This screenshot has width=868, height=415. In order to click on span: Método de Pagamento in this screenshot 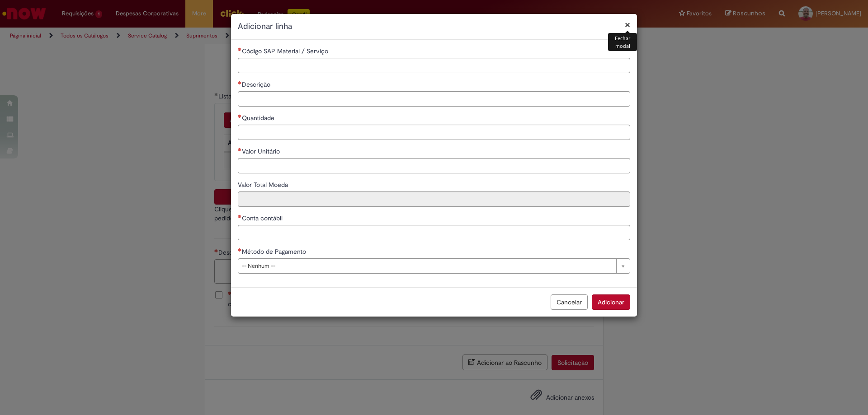, I will do `click(275, 252)`.